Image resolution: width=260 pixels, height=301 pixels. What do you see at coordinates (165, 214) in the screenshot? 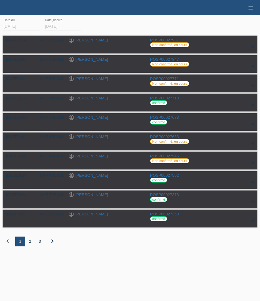
I see `a: POSP00027358` at bounding box center [165, 214].